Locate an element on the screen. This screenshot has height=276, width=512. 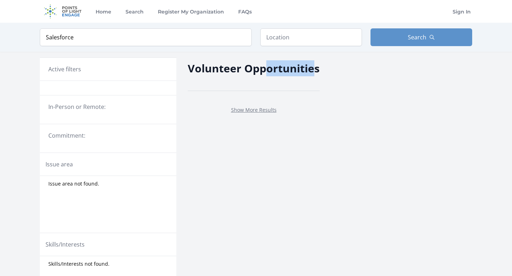
button: Search is located at coordinates (421, 37).